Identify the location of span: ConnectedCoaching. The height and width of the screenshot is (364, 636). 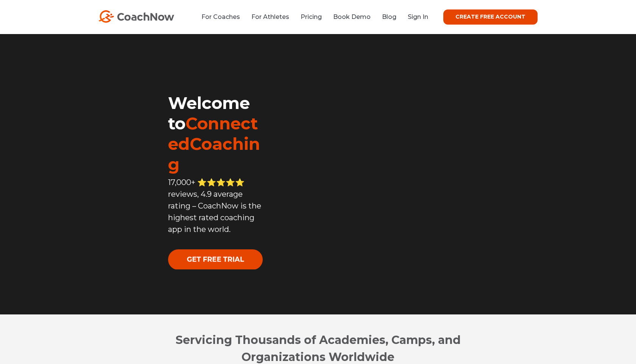
(214, 144).